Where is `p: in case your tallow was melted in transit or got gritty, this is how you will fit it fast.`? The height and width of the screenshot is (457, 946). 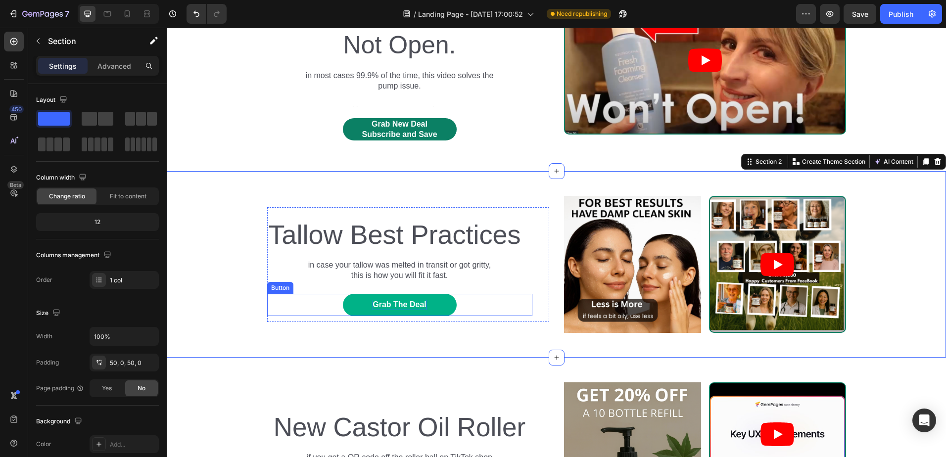
p: in case your tallow was melted in transit or got gritty, this is how you will fit it fast. is located at coordinates (233, 243).